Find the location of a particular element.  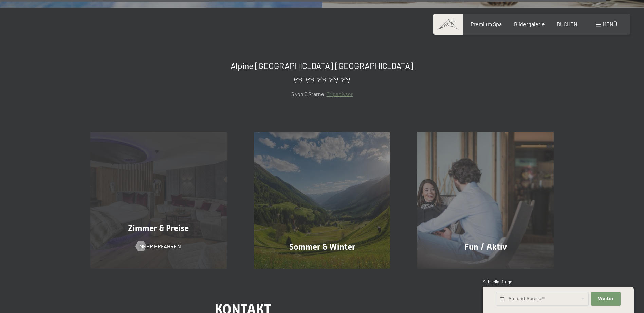

a: Wellnesshotel Südtirol SCHWARZENSTEIN - Wellnessurlaub in den Alpen Sommer & Winter is located at coordinates (322, 200).